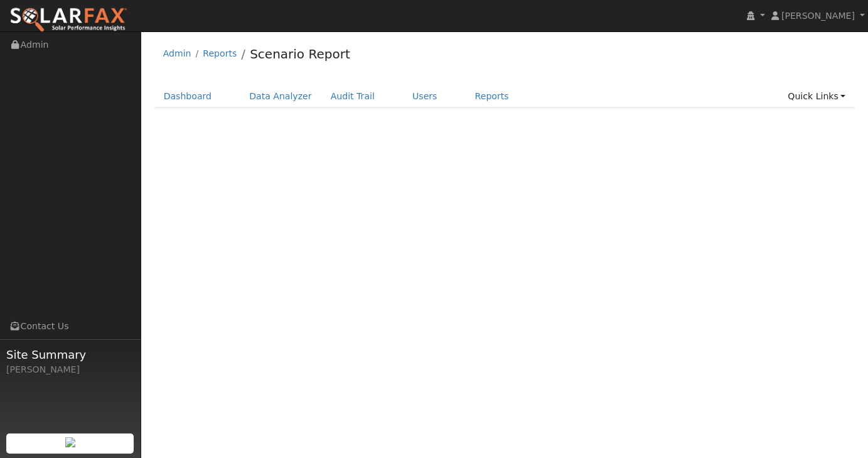 This screenshot has width=868, height=458. I want to click on a: Admin, so click(177, 53).